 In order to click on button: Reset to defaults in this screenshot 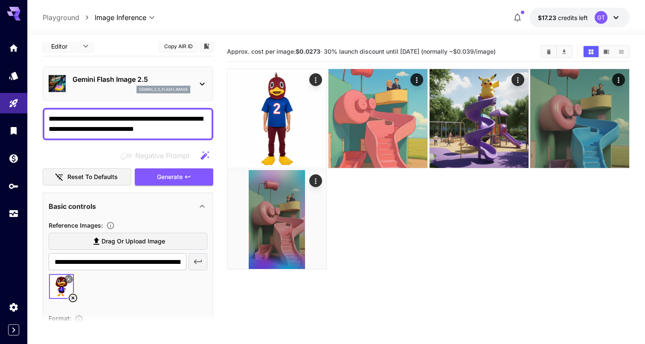, I will do `click(87, 177)`.